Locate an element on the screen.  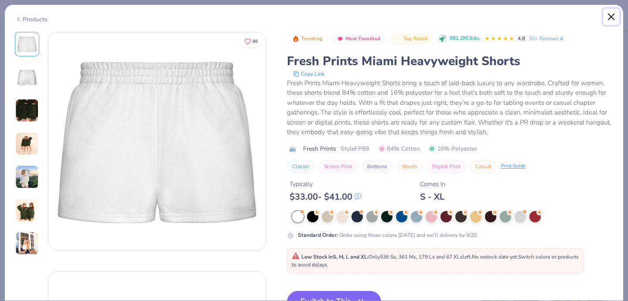
button: Casual is located at coordinates (483, 166).